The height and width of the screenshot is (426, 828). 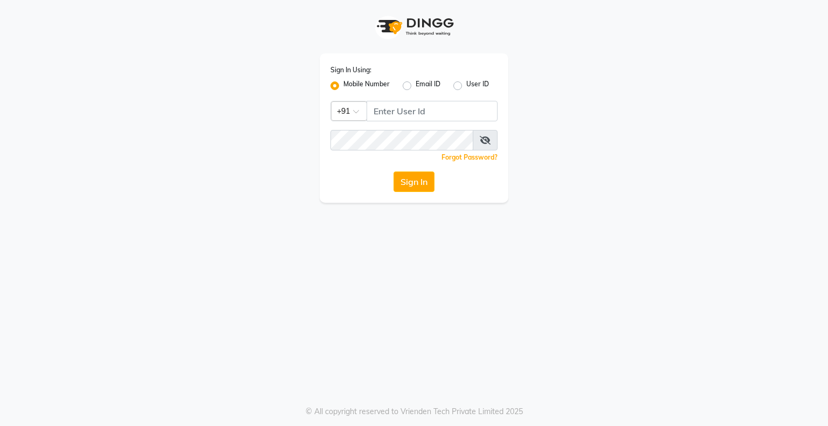 I want to click on label: User ID, so click(x=478, y=86).